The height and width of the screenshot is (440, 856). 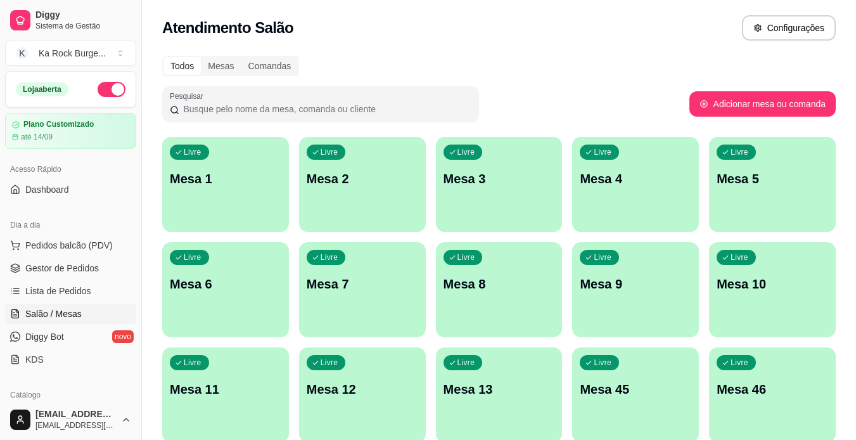 What do you see at coordinates (636, 389) in the screenshot?
I see `p: Mesa 45` at bounding box center [636, 389].